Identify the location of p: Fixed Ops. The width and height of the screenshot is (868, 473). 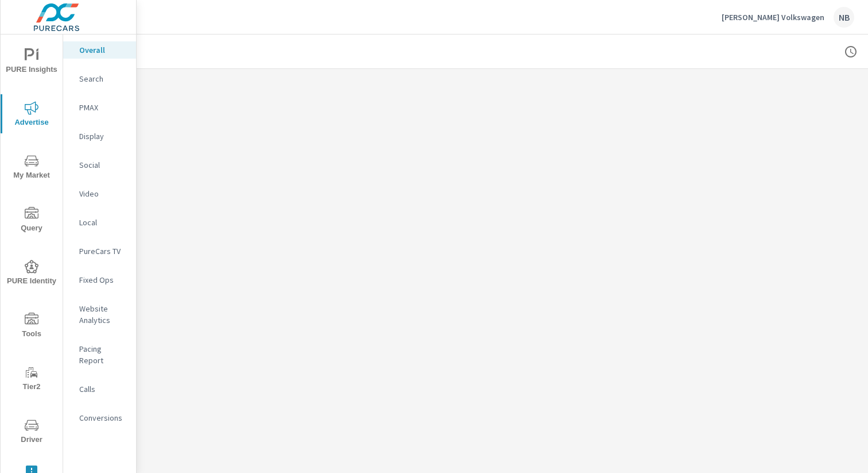
(103, 280).